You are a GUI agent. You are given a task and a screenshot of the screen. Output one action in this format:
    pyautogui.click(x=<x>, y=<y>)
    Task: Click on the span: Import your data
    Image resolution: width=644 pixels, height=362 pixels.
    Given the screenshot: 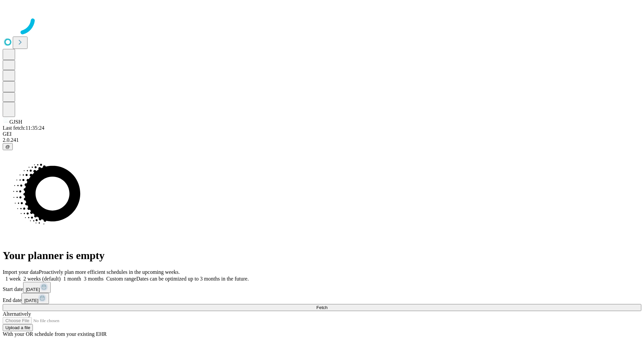 What is the action you would take?
    pyautogui.click(x=21, y=272)
    